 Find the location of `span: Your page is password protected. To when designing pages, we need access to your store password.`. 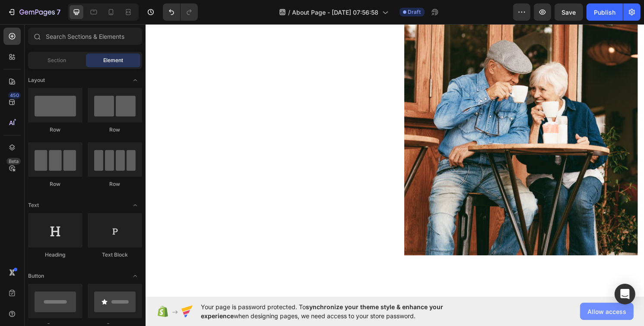

span: Your page is password protected. To when designing pages, we need access to your store password. is located at coordinates (339, 311).